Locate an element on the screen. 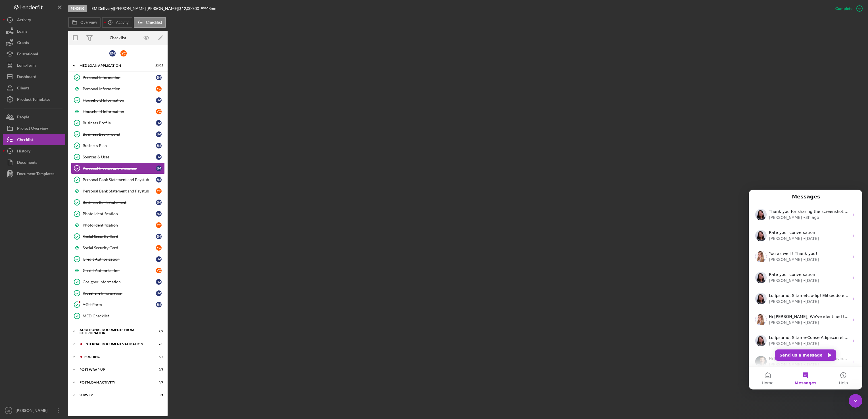  button: Long-Term is located at coordinates (34, 65).